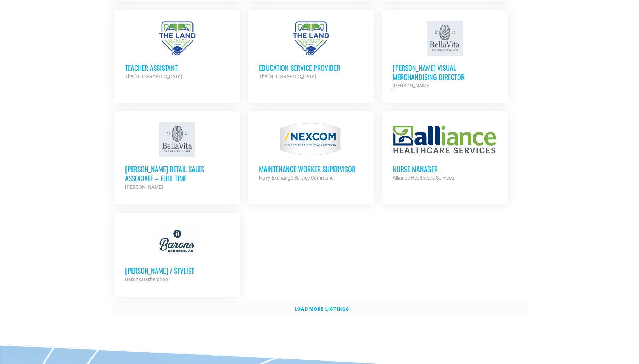 The width and height of the screenshot is (639, 364). What do you see at coordinates (322, 308) in the screenshot?
I see `strong: Load more listings` at bounding box center [322, 308].